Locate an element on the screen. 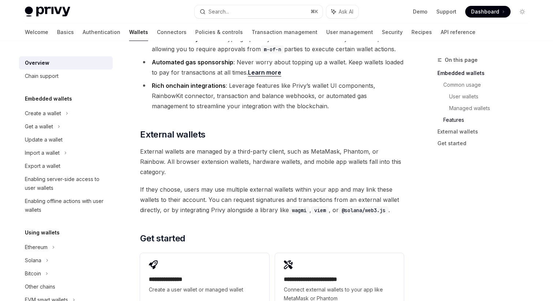 Image resolution: width=553 pixels, height=301 pixels. div: Get a wallet is located at coordinates (39, 127).